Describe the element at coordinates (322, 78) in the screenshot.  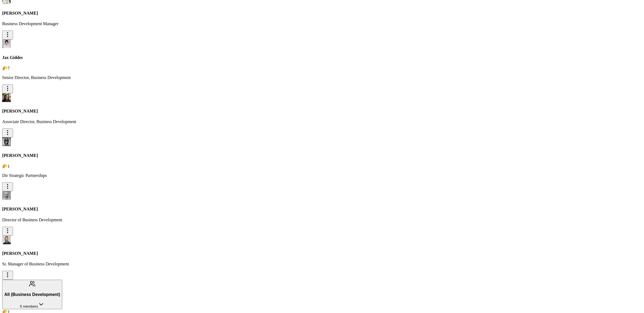
I see `p: Senior Director, Business Development` at that location.